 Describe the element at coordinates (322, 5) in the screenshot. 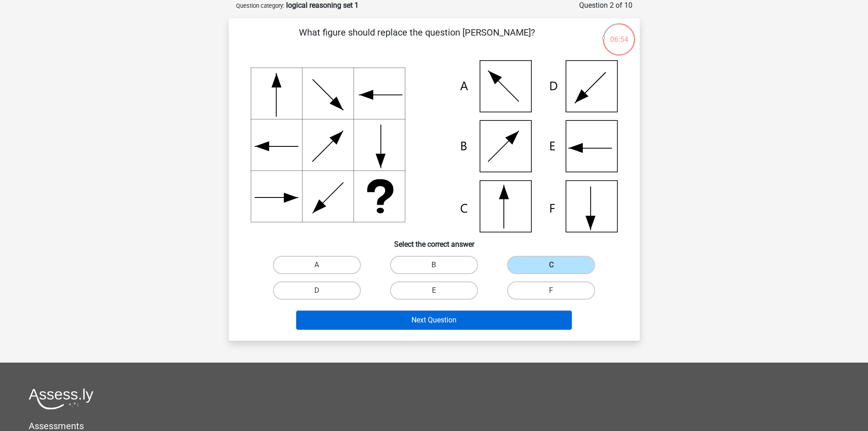

I see `strong: logical reasoning set 1` at that location.